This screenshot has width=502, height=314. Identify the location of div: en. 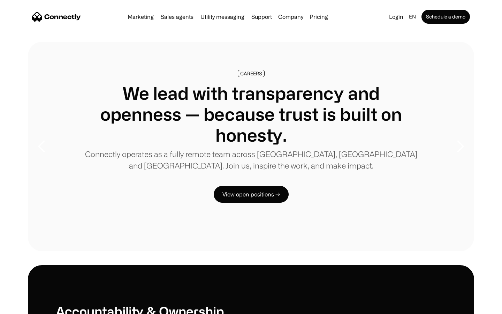
(413, 17).